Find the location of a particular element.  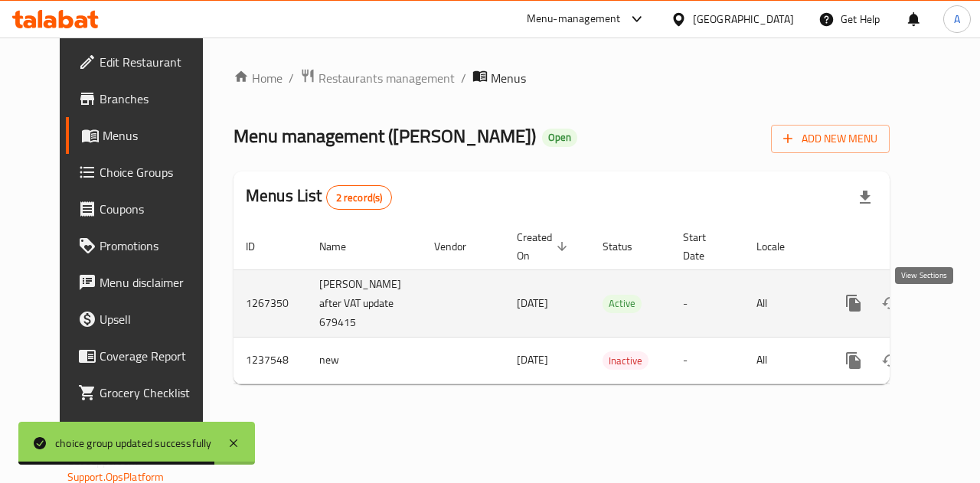

span: A is located at coordinates (957, 20).